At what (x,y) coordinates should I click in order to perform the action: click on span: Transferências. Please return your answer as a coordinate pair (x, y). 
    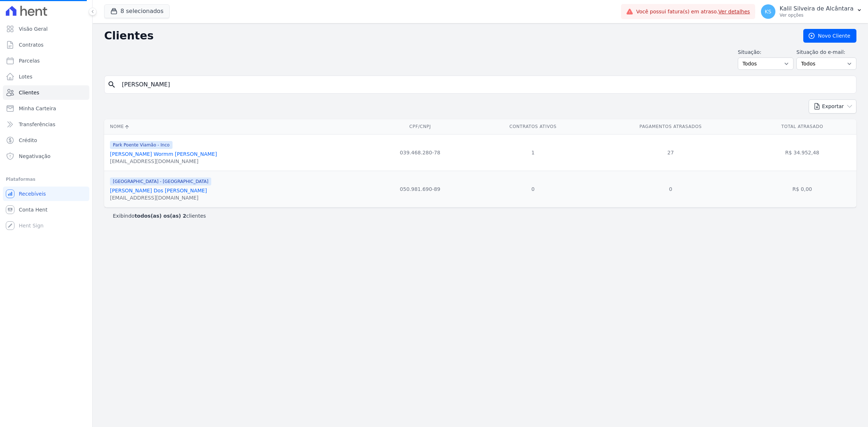
    Looking at the image, I should click on (37, 124).